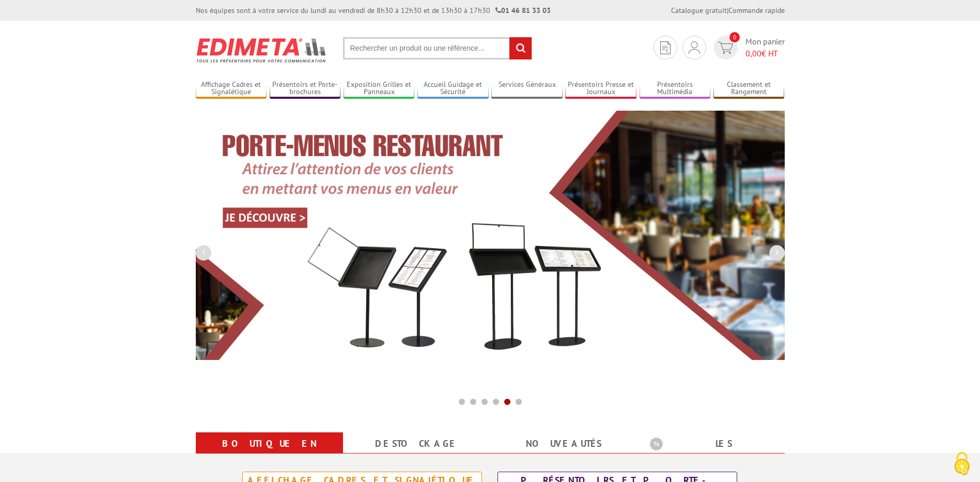  Describe the element at coordinates (757, 10) in the screenshot. I see `a: Commande rapide` at that location.